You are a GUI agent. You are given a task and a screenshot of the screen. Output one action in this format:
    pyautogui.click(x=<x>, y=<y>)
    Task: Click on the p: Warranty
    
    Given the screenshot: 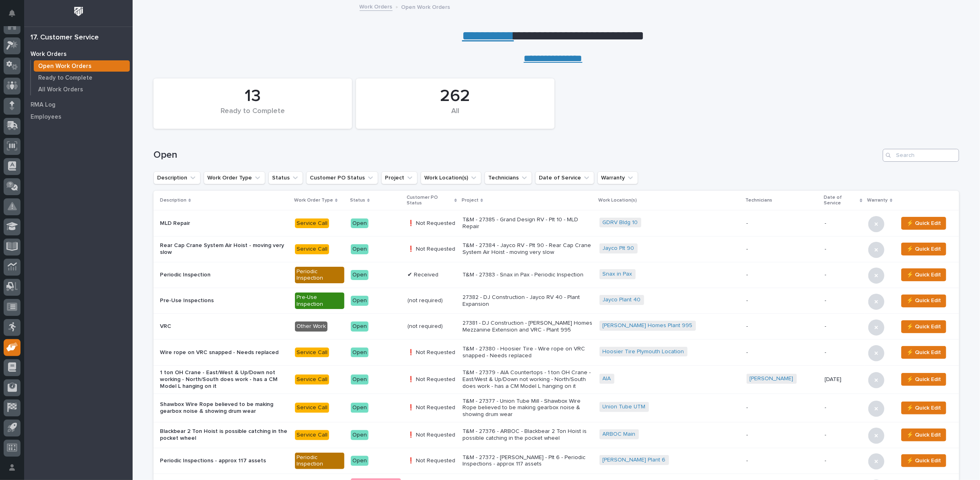 What is the action you would take?
    pyautogui.click(x=877, y=200)
    